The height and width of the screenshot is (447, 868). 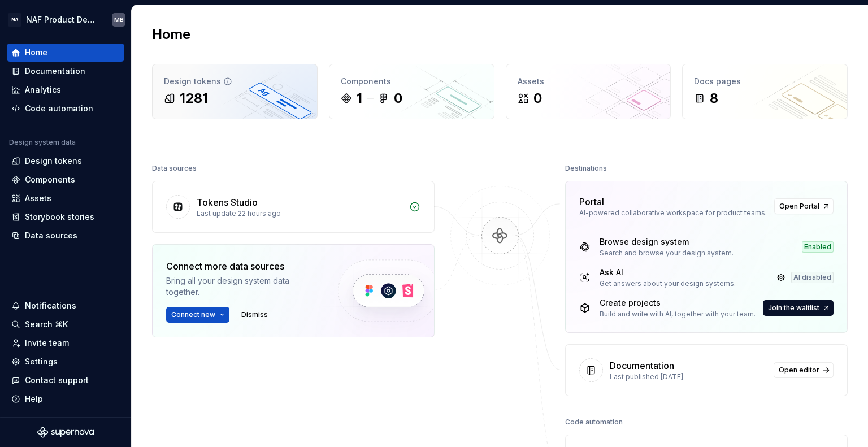 I want to click on a: Assets0, so click(x=588, y=91).